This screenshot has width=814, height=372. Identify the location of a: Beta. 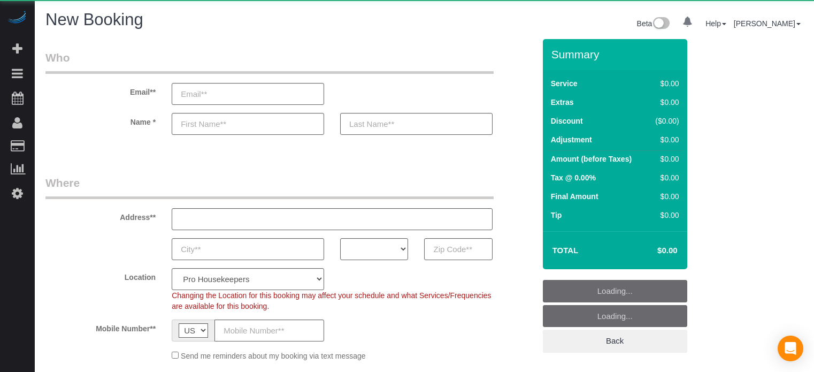
(654, 24).